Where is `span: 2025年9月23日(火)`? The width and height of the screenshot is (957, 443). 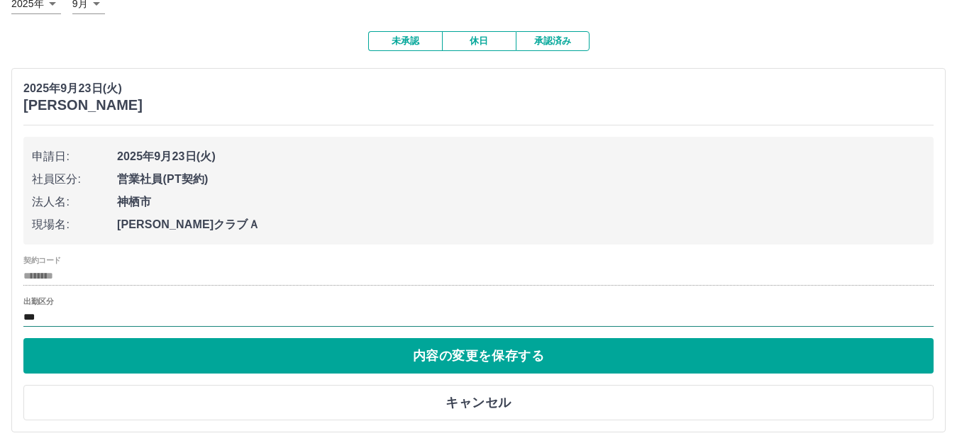
span: 2025年9月23日(火) is located at coordinates (521, 157).